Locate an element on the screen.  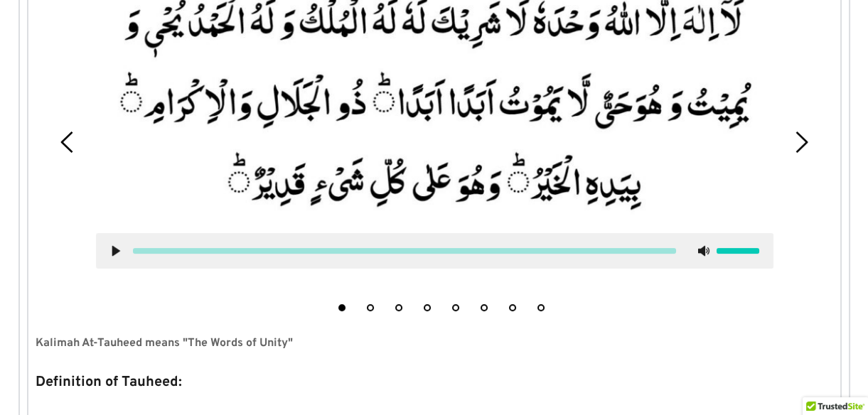
button: 4 of 8 is located at coordinates (427, 308).